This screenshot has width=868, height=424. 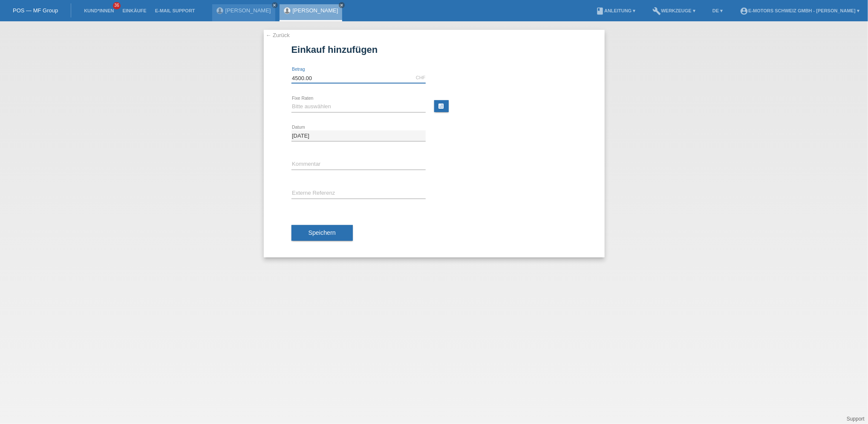 I want to click on a: POS — MF Group, so click(x=36, y=10).